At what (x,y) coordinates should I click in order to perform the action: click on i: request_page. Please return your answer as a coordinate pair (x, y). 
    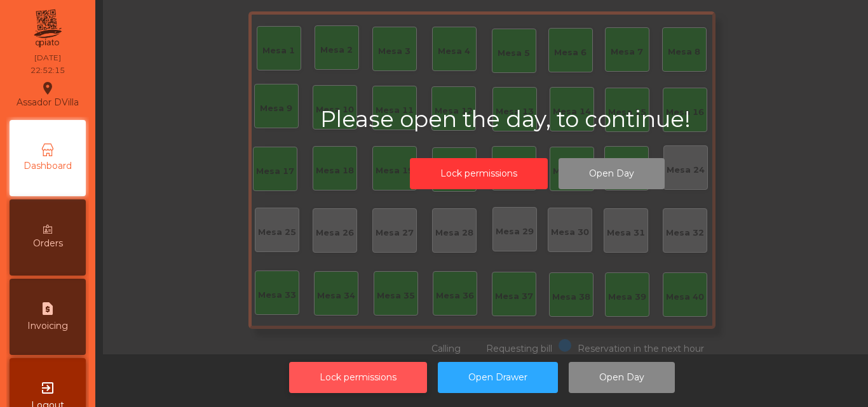
    Looking at the image, I should click on (47, 309).